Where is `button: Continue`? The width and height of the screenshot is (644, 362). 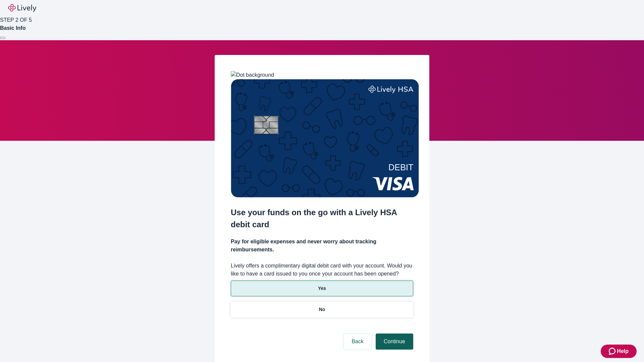
button: Continue is located at coordinates (394, 341).